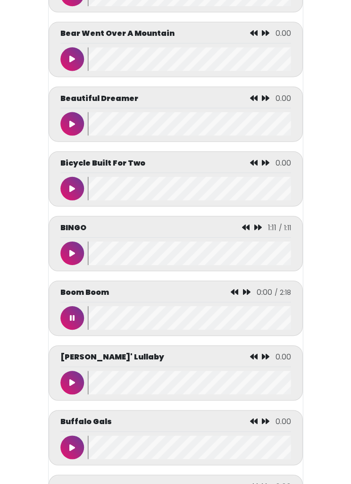  I want to click on p: Bear Went Over A Mountain, so click(117, 33).